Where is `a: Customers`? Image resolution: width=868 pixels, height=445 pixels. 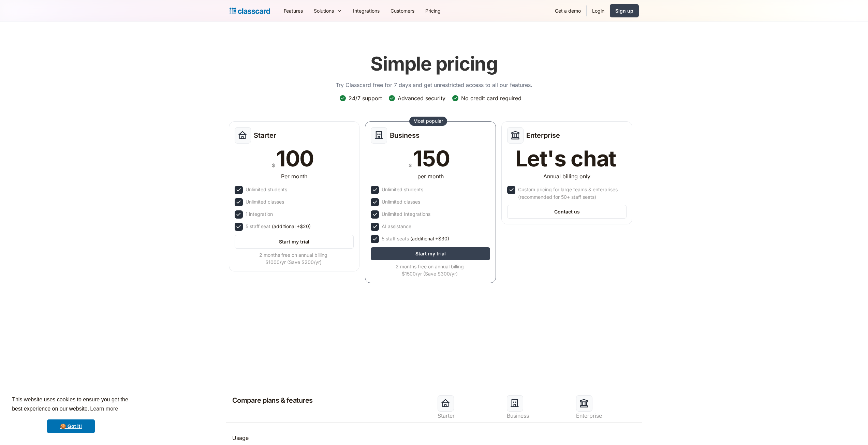
a: Customers is located at coordinates (403, 10).